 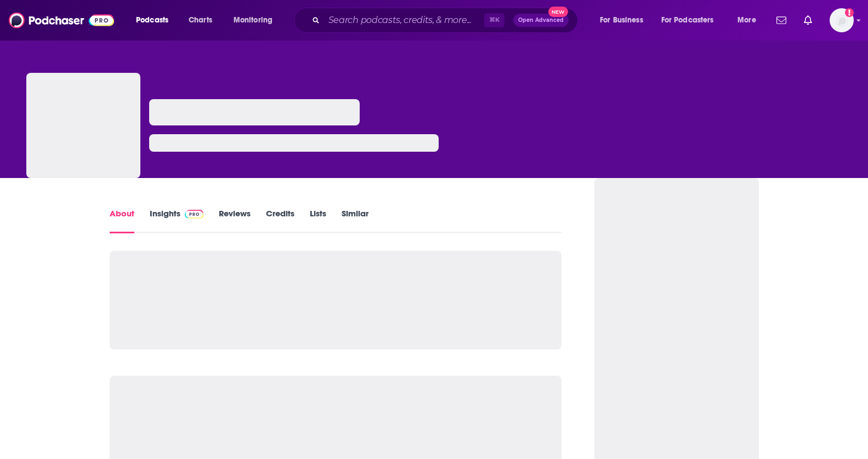 I want to click on a: InsightsPodchaser Pro, so click(x=176, y=221).